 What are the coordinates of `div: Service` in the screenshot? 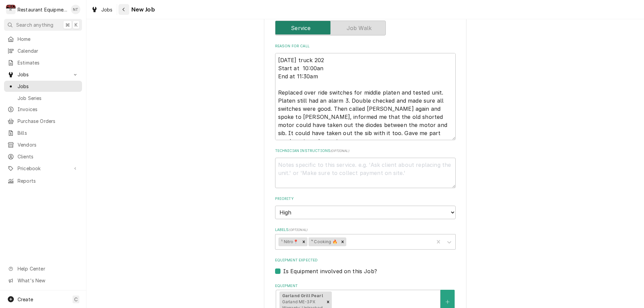 It's located at (365, 28).